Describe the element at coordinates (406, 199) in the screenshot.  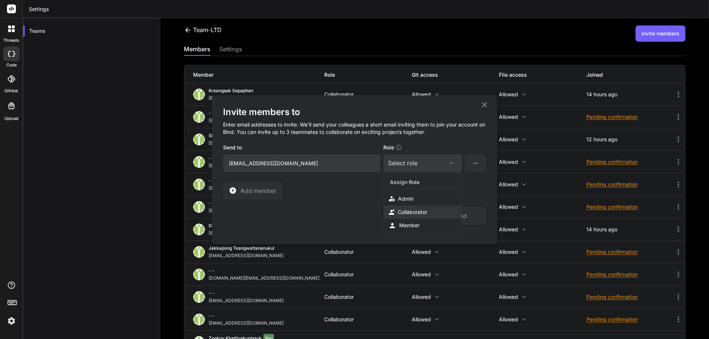
I see `div: Admin` at that location.